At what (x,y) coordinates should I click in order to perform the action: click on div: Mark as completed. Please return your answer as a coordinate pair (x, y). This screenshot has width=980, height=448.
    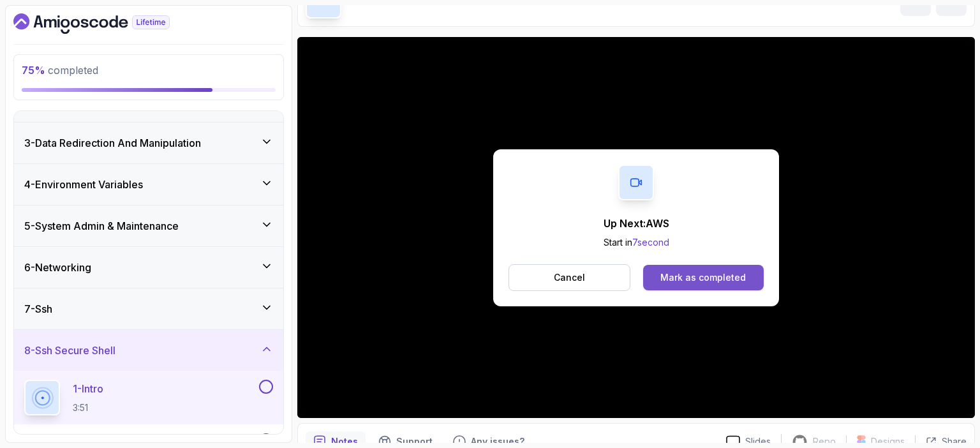
    Looking at the image, I should click on (703, 278).